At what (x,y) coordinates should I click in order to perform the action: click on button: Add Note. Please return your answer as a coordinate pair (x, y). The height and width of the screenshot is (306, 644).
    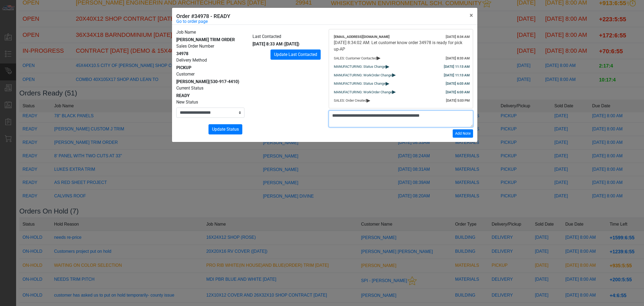
    Looking at the image, I should click on (463, 134).